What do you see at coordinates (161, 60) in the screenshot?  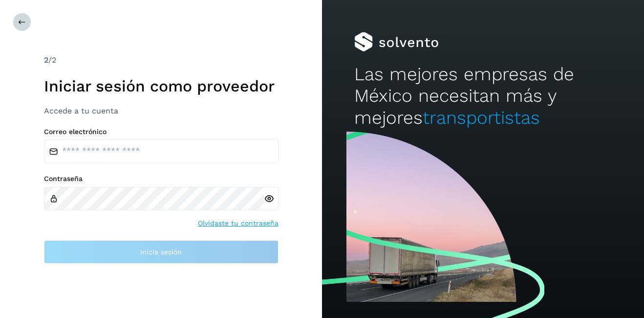 I see `div: /2` at bounding box center [161, 60].